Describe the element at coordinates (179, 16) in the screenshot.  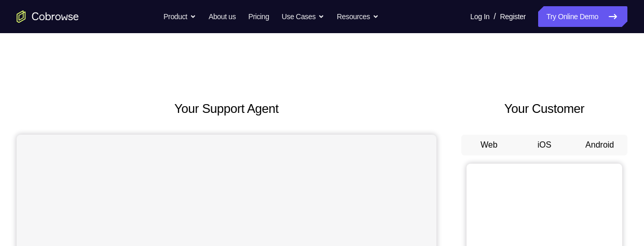
I see `button: Product` at that location.